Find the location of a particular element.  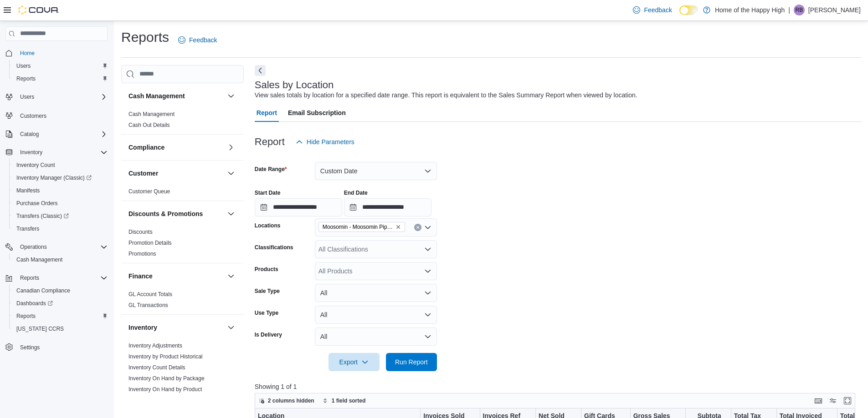

button: Customers is located at coordinates (56, 115).